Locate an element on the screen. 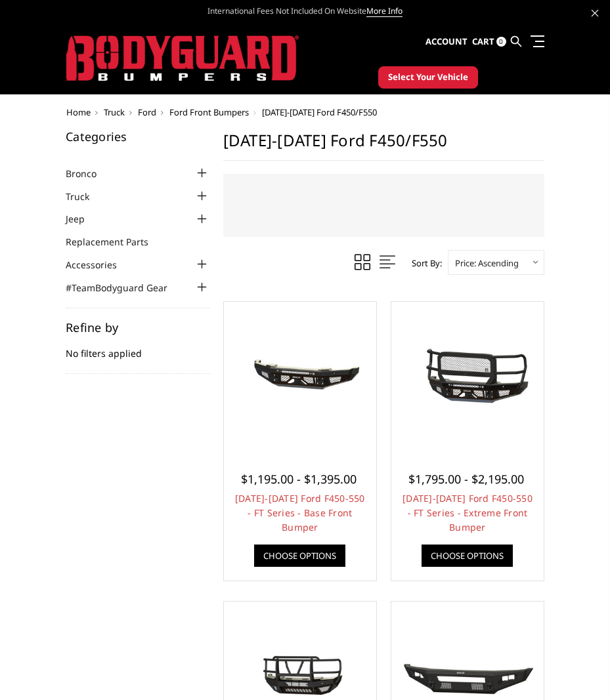  span: Ford Front Bumpers is located at coordinates (209, 112).